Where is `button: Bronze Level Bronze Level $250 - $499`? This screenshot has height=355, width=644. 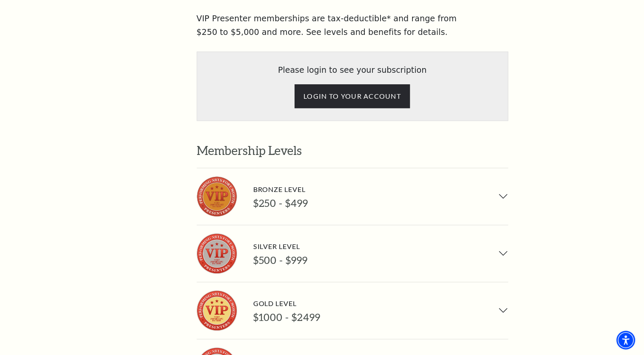
button: Bronze Level Bronze Level $250 - $499 is located at coordinates (353, 196).